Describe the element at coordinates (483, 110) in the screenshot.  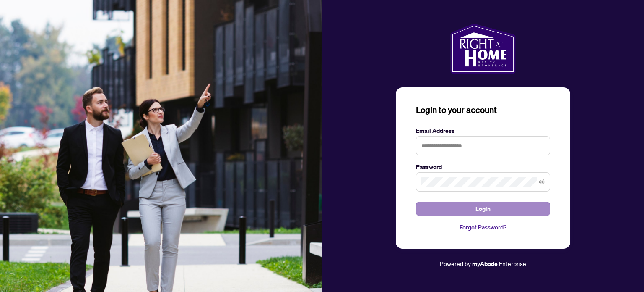
I see `h3: Login to your account` at that location.